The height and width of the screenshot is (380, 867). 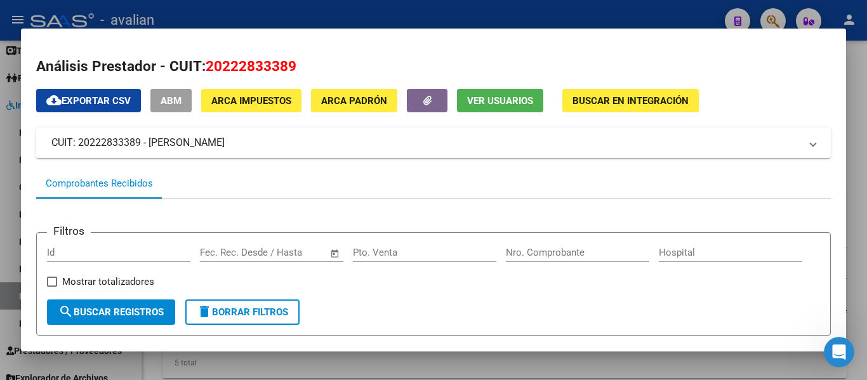 I want to click on span: Borrar Filtros, so click(x=243, y=312).